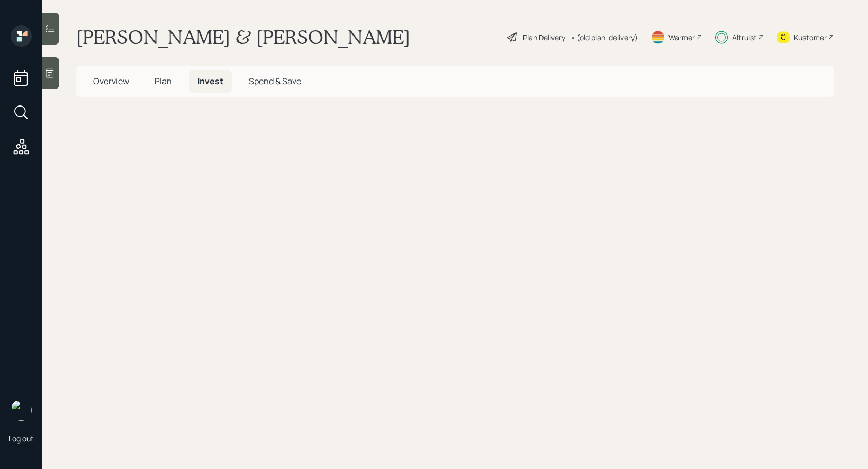 The width and height of the screenshot is (868, 469). Describe the element at coordinates (544, 37) in the screenshot. I see `div: Plan Delivery` at that location.